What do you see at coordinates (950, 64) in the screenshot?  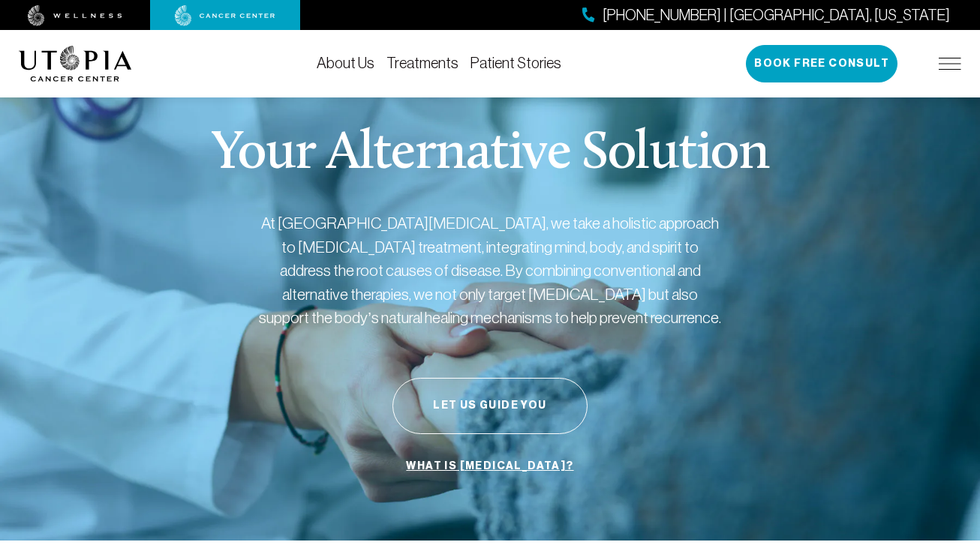 I see `img: icon-hamburger` at bounding box center [950, 64].